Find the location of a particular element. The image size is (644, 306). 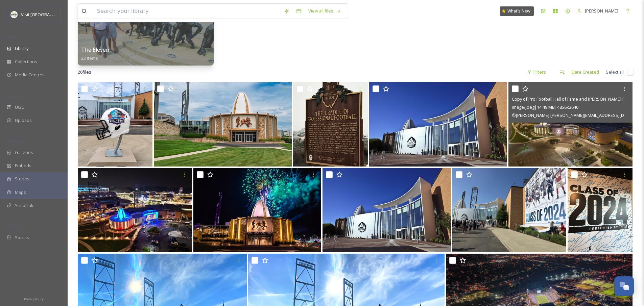

span: Media Centres is located at coordinates (30, 74).